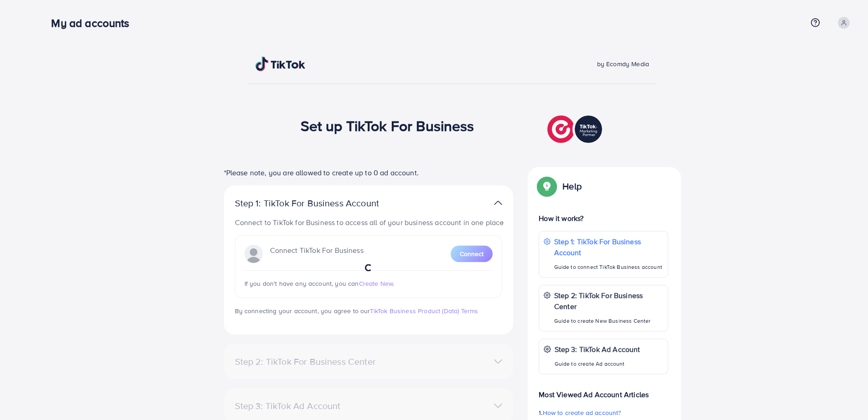 The width and height of the screenshot is (868, 420). Describe the element at coordinates (368, 172) in the screenshot. I see `p: *Please note, you are allowed to create up to 0 ad account.` at that location.